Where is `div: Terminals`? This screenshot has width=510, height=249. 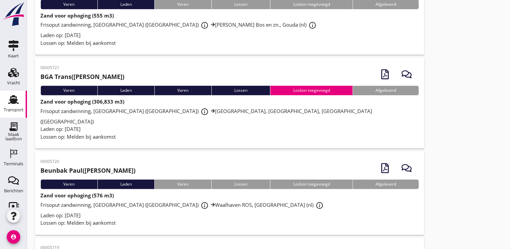 div: Terminals is located at coordinates (13, 163).